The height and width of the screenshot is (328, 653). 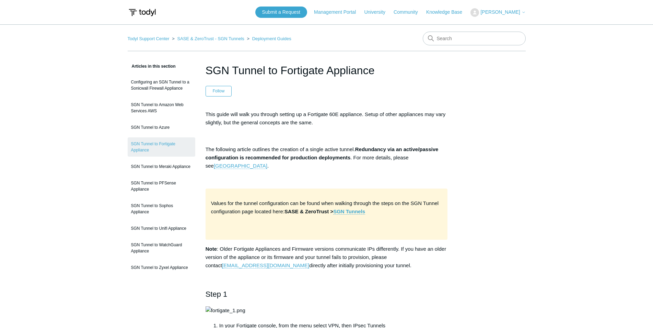 I want to click on h2: Step 1, so click(x=327, y=294).